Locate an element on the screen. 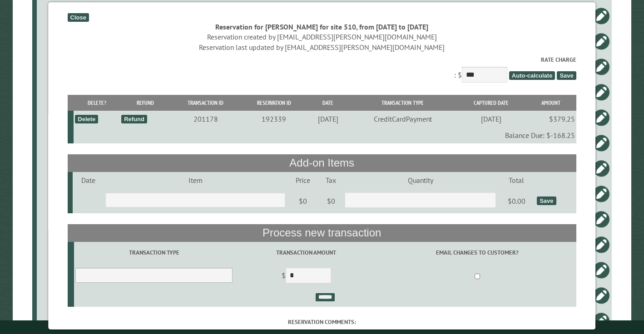 The image size is (644, 334). label: Rate Charge is located at coordinates (322, 59).